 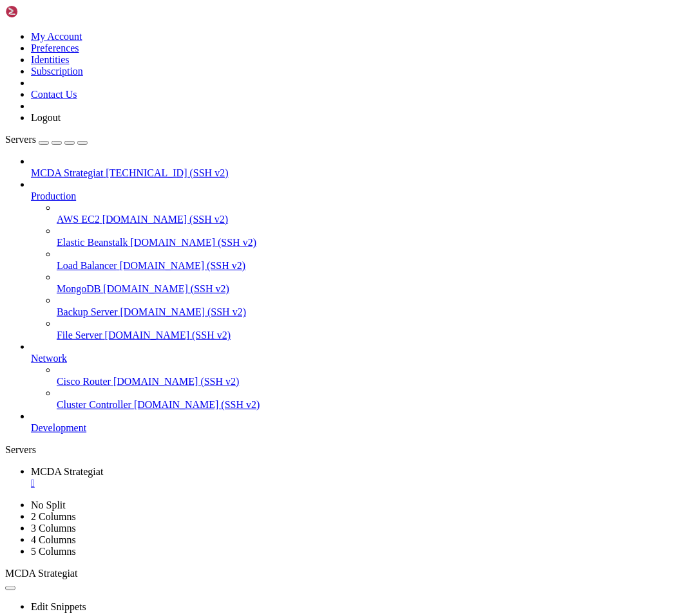 What do you see at coordinates (79, 289) in the screenshot?
I see `span: MongoDB` at bounding box center [79, 289].